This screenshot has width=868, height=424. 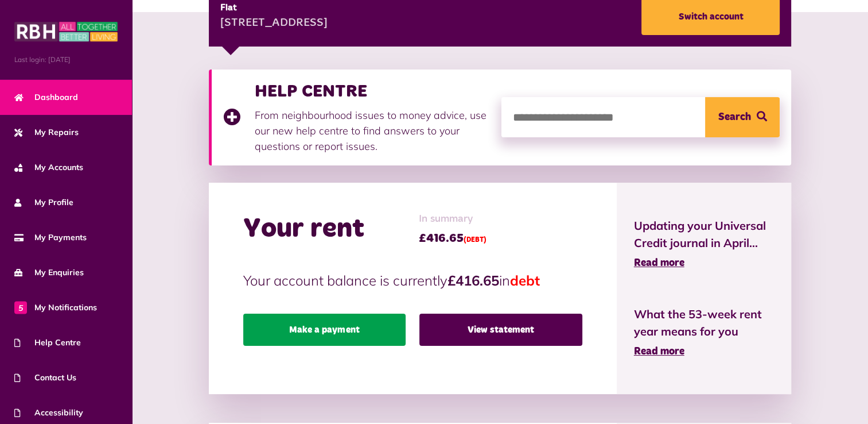 What do you see at coordinates (525, 280) in the screenshot?
I see `span: debt` at bounding box center [525, 280].